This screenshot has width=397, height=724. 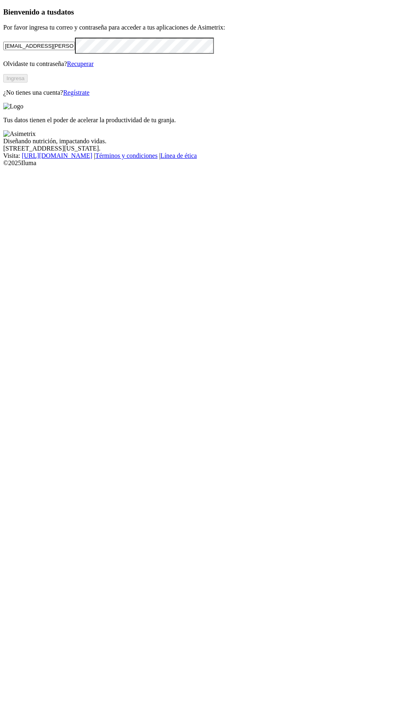 I want to click on img: Asimetrix, so click(x=19, y=134).